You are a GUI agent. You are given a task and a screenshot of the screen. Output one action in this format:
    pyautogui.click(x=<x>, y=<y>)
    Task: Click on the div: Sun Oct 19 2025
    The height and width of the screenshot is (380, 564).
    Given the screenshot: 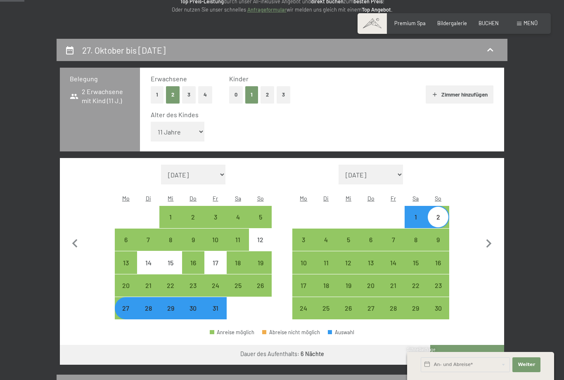 What is the action you would take?
    pyautogui.click(x=260, y=263)
    